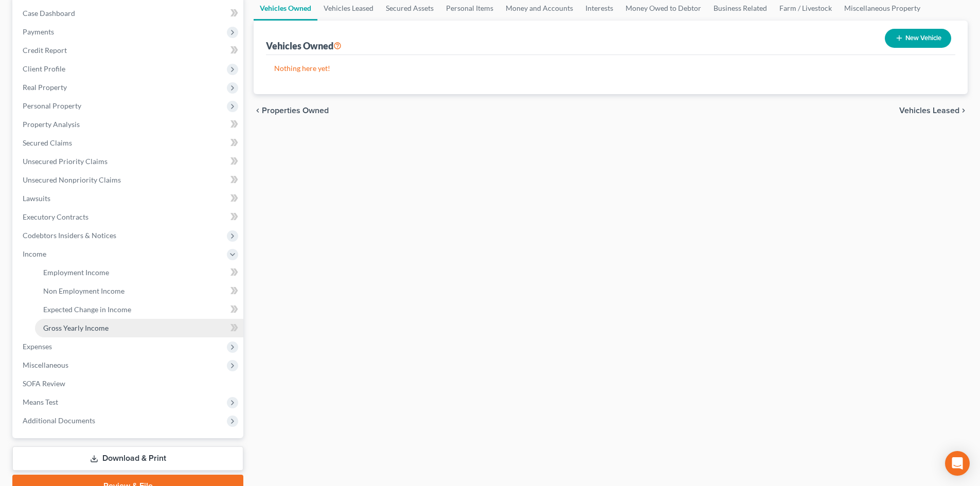 This screenshot has height=486, width=980. I want to click on a: Download & Print, so click(128, 458).